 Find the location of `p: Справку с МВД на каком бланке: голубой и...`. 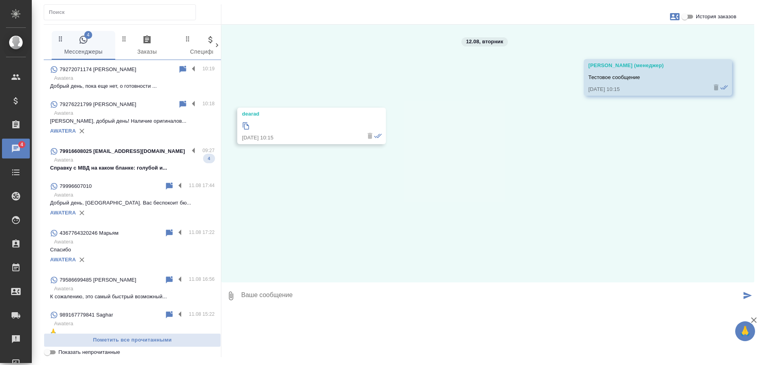

p: Справку с МВД на каком бланке: голубой и... is located at coordinates (132, 168).